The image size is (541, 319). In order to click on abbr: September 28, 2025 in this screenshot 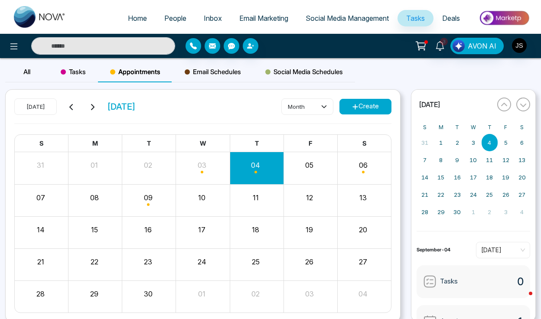, I will do `click(424, 212)`.